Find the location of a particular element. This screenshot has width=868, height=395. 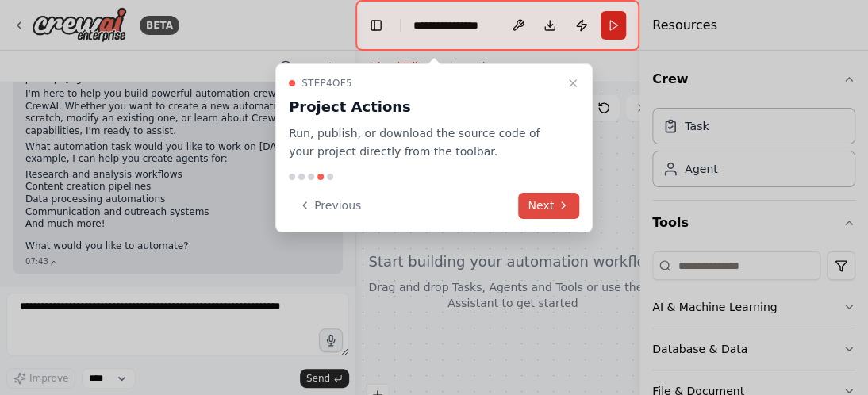

h3: Project Actions is located at coordinates (425, 107).